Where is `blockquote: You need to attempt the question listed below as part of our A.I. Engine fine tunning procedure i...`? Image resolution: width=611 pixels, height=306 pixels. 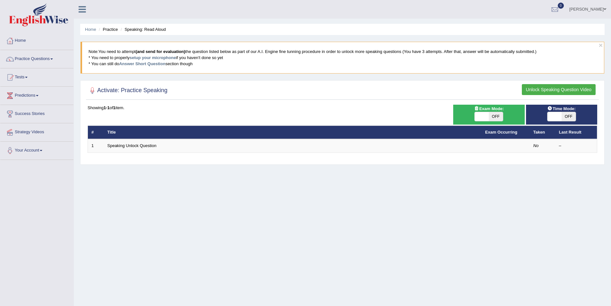 blockquote: You need to attempt the question listed below as part of our A.I. Engine fine tunning procedure i... is located at coordinates (343, 57).